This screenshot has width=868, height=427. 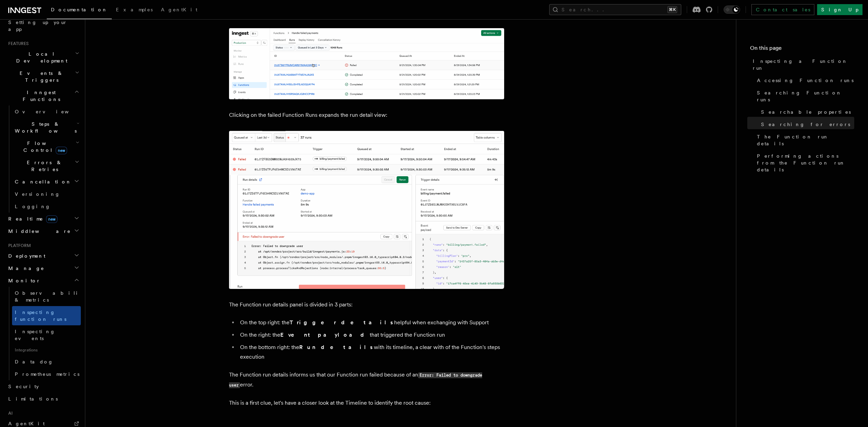 What do you see at coordinates (23, 281) in the screenshot?
I see `span: Monitor` at bounding box center [23, 281].